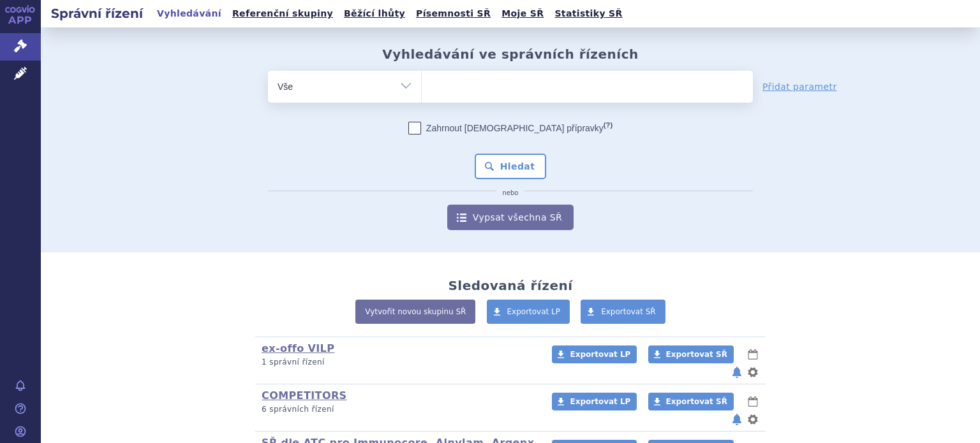  I want to click on a: Vyhledávání, so click(189, 14).